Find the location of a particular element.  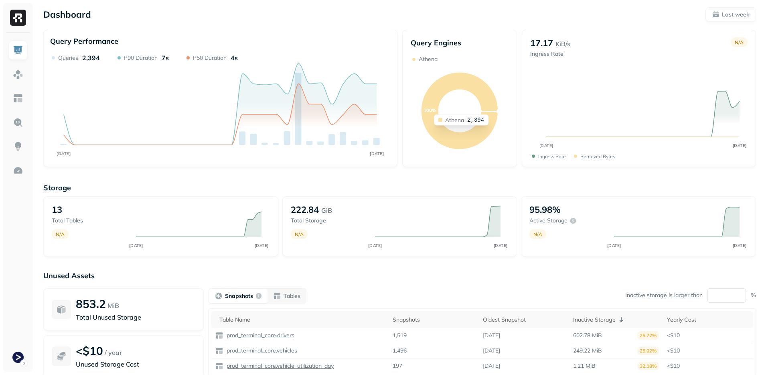

p: prod_terminal_core.drivers is located at coordinates (260, 335).